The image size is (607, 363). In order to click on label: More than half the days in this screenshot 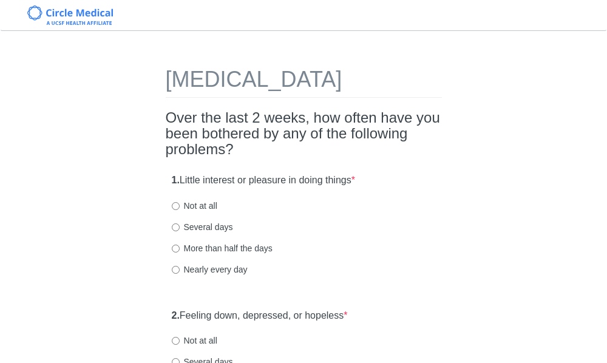, I will do `click(222, 248)`.